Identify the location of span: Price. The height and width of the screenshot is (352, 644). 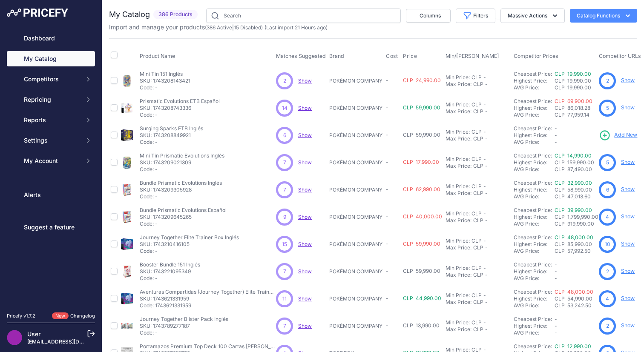
(410, 56).